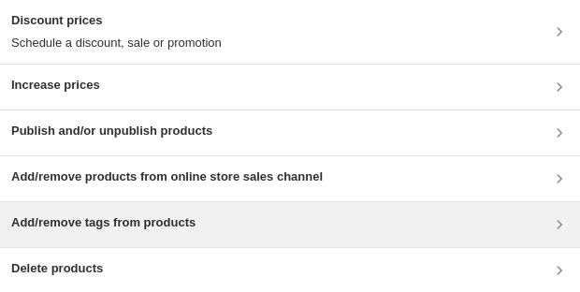 Image resolution: width=580 pixels, height=292 pixels. I want to click on h3: Increase prices, so click(55, 85).